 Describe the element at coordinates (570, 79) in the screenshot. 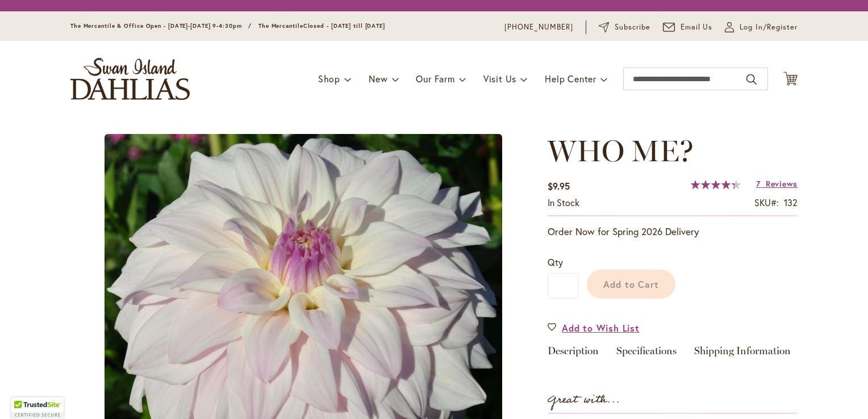

I see `span: Help Center` at that location.